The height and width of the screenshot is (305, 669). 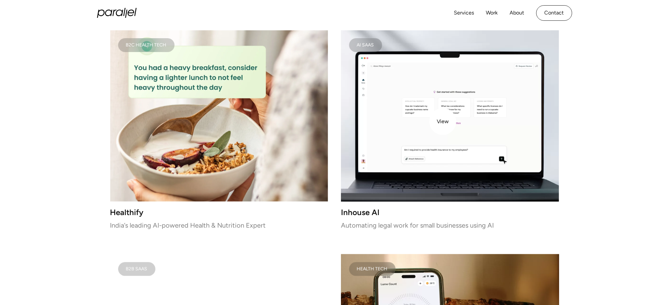 I want to click on div: B2C Health Tech, so click(x=146, y=45).